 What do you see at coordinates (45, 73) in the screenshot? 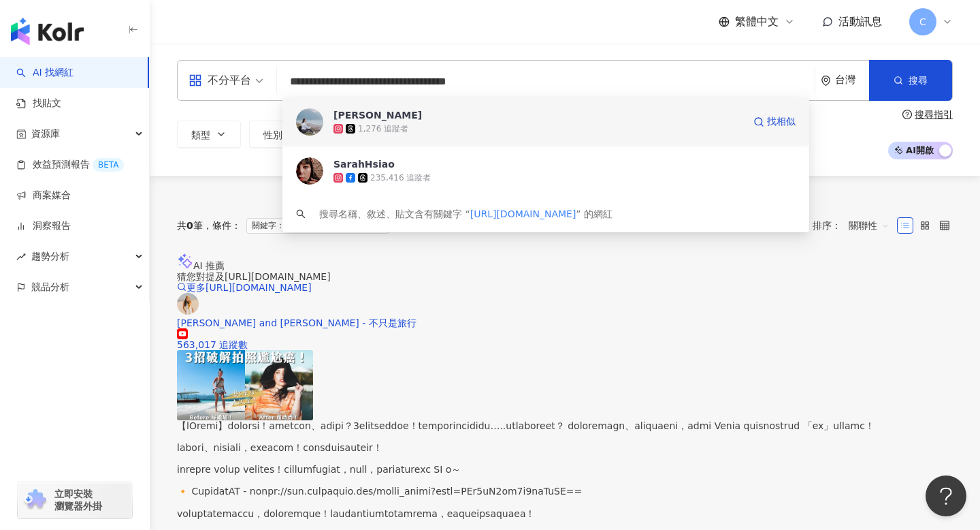
I see `a: searchAI 找網紅` at bounding box center [45, 73].